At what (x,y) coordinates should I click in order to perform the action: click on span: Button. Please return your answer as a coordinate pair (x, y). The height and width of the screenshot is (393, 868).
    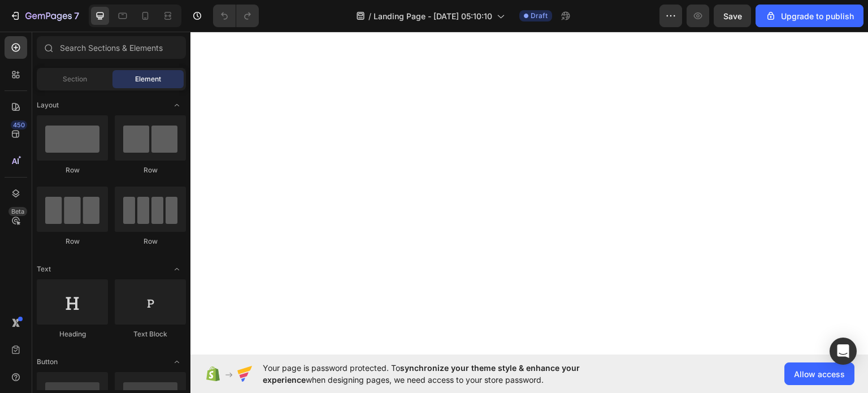
    Looking at the image, I should click on (47, 361).